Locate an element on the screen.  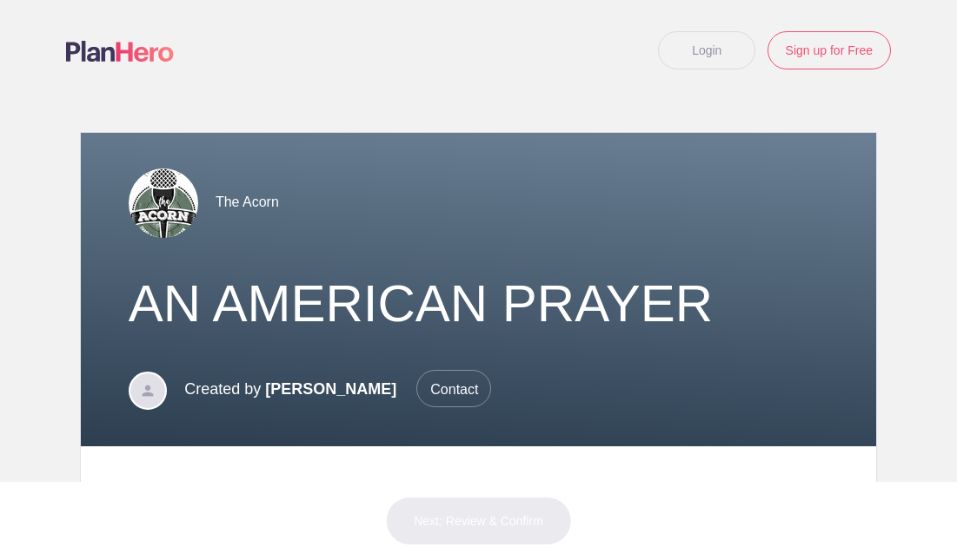
h1: AN AMERICAN PRAYER is located at coordinates (478, 304).